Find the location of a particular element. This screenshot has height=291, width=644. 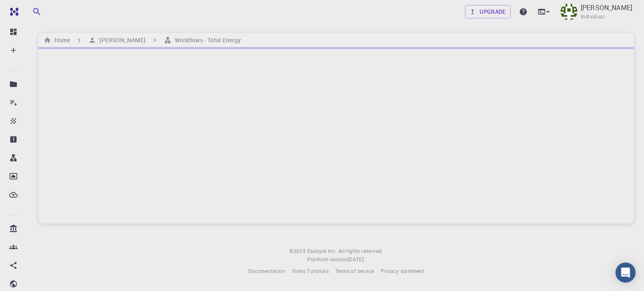

a: Terms of service is located at coordinates (354, 271).